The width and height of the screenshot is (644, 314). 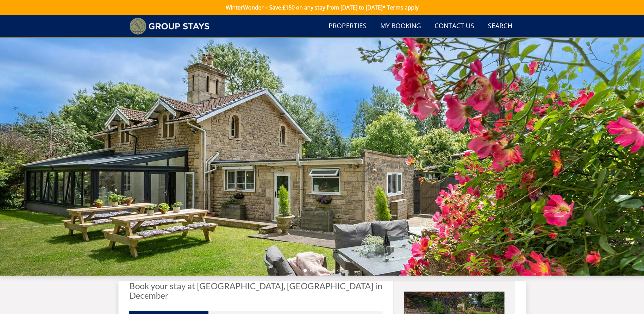 I want to click on a: My Booking, so click(x=401, y=26).